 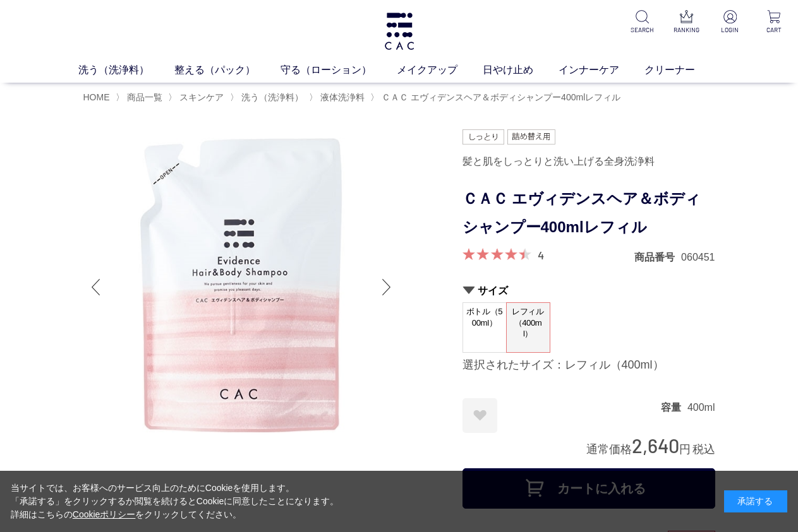 What do you see at coordinates (589, 290) in the screenshot?
I see `h2: サイズ` at bounding box center [589, 290].